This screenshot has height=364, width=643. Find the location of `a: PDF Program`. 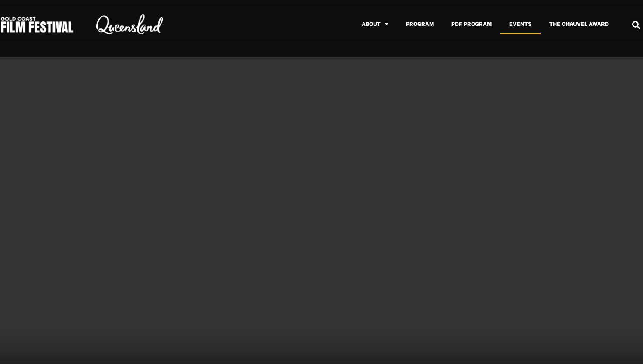

a: PDF Program is located at coordinates (472, 24).